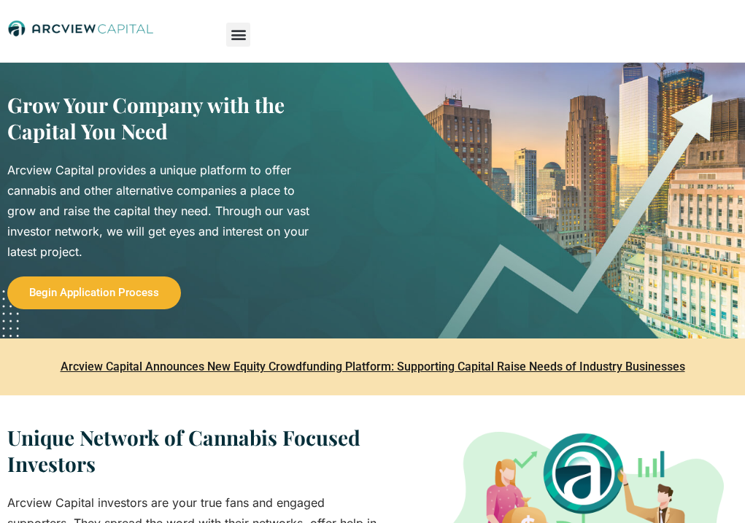  Describe the element at coordinates (238, 34) in the screenshot. I see `div: Menu Toggle` at that location.